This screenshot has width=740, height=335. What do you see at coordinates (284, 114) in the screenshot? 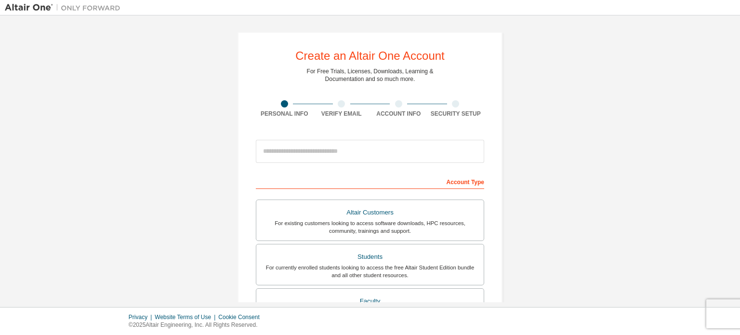
I see `div: Personal Info` at bounding box center [284, 114].